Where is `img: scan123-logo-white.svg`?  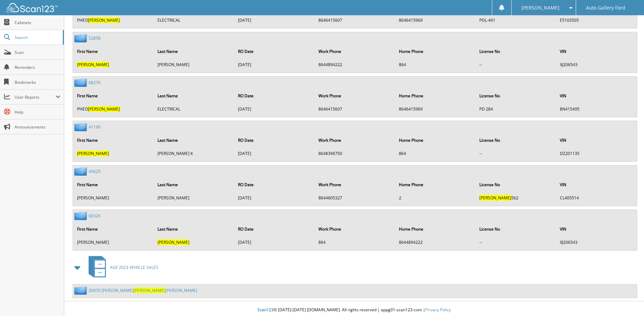 img: scan123-logo-white.svg is located at coordinates (32, 7).